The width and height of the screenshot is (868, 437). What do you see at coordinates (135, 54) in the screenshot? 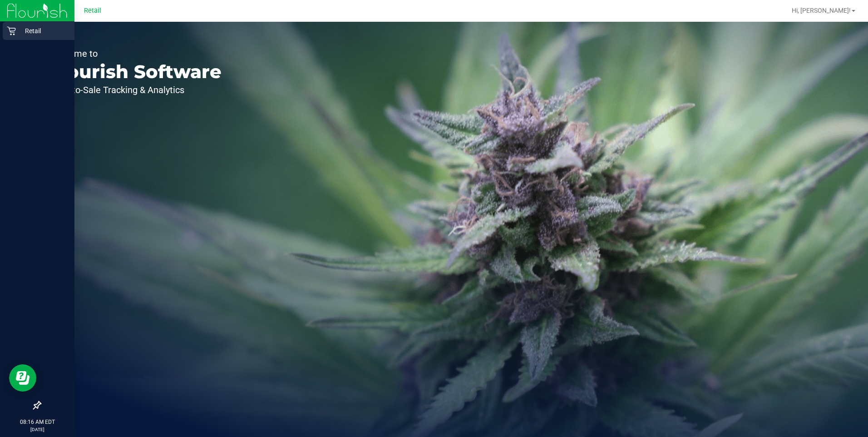
I see `p: Welcome to` at bounding box center [135, 54].